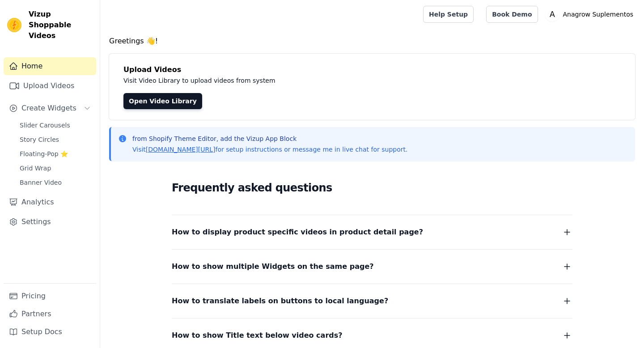  What do you see at coordinates (50, 202) in the screenshot?
I see `a: Analytics` at bounding box center [50, 202].